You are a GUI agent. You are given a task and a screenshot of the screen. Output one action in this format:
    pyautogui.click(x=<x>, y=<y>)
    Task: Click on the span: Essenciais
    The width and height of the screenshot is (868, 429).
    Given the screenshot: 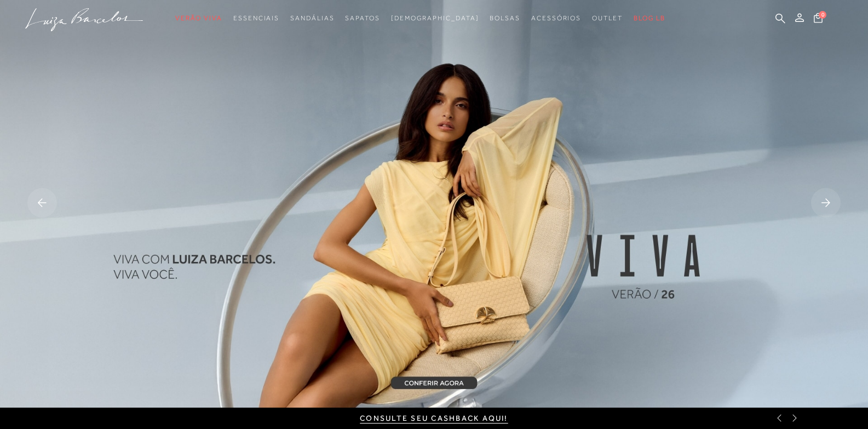 What is the action you would take?
    pyautogui.click(x=256, y=18)
    